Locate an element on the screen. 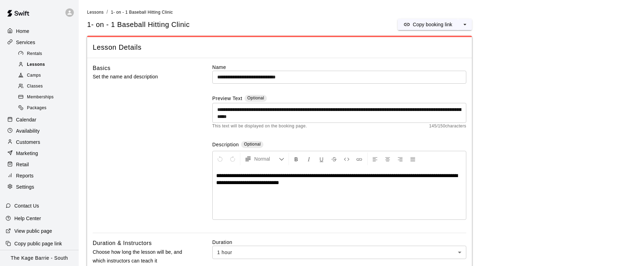 The image size is (644, 266). a: Marketing is located at coordinates (39, 153).